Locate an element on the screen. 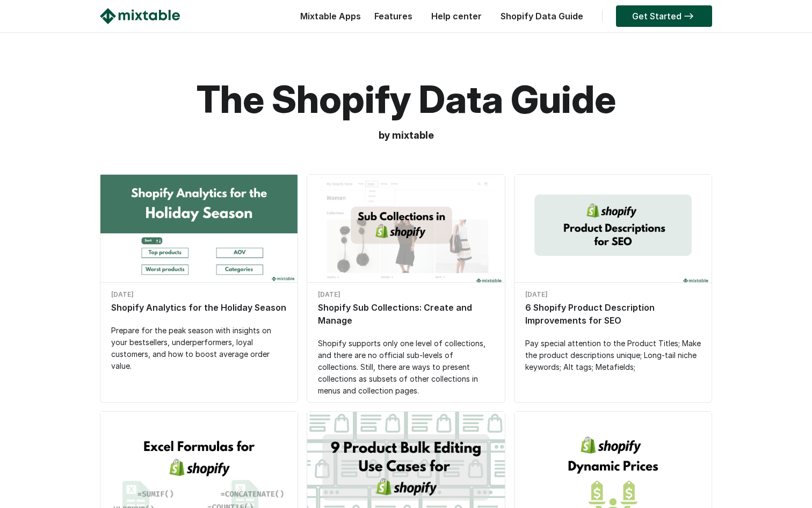 This screenshot has width=812, height=508. div: Mixtable Apps is located at coordinates (327, 19).